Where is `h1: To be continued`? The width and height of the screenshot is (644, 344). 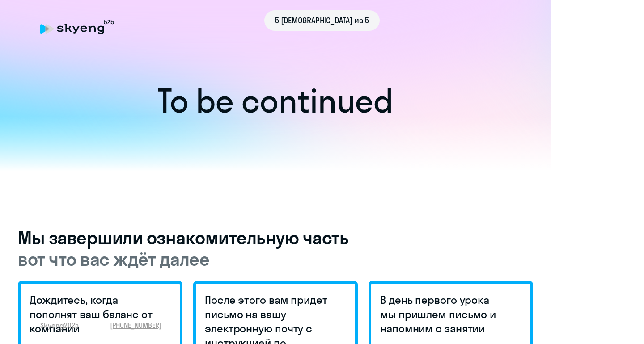 h1: To be continued is located at coordinates (275, 101).